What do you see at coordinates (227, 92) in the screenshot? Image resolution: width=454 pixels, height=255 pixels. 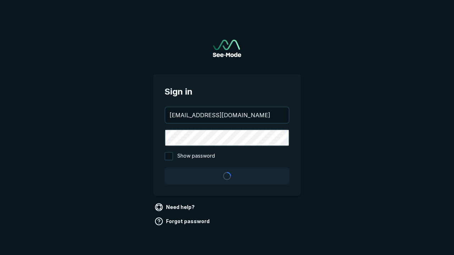 I see `span: Sign in` at bounding box center [227, 92].